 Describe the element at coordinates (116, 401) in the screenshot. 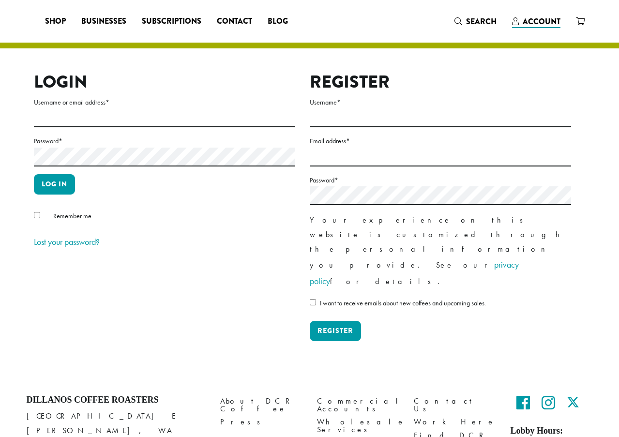

I see `h4: Dillanos Coffee Roasters` at that location.